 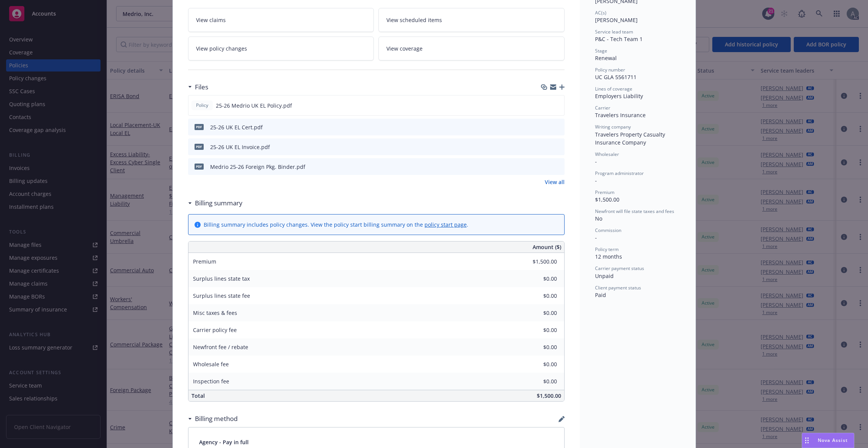 I want to click on h3: Billing method, so click(x=216, y=419).